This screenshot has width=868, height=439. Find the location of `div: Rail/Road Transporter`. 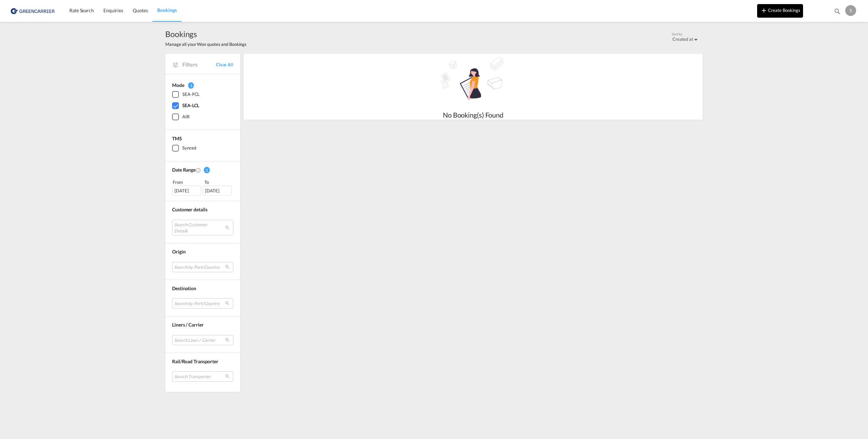

div: Rail/Road Transporter is located at coordinates (203, 362).